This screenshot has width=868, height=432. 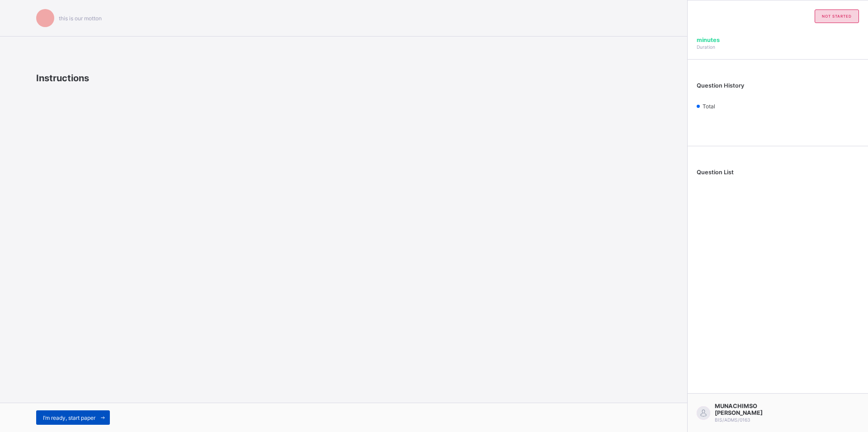 I want to click on span: BIS/ADMS/0163, so click(x=732, y=421).